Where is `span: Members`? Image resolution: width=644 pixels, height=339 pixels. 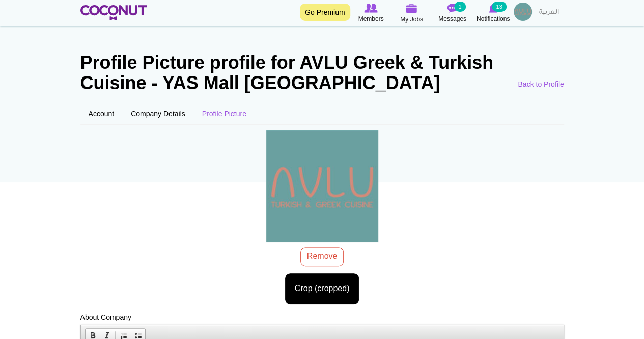 span: Members is located at coordinates (371, 19).